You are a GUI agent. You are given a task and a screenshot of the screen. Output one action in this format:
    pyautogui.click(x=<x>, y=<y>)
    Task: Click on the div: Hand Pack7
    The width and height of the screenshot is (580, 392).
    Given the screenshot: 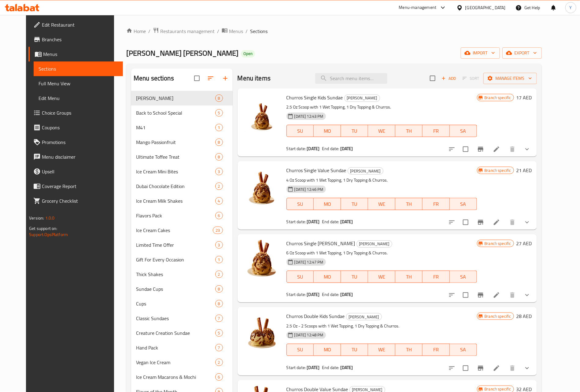 What is the action you would take?
    pyautogui.click(x=182, y=347)
    